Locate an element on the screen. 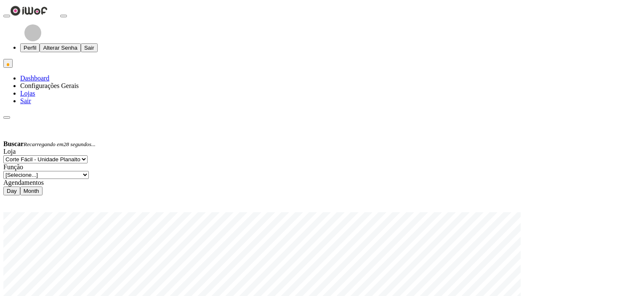  strong: Buscar is located at coordinates (13, 143).